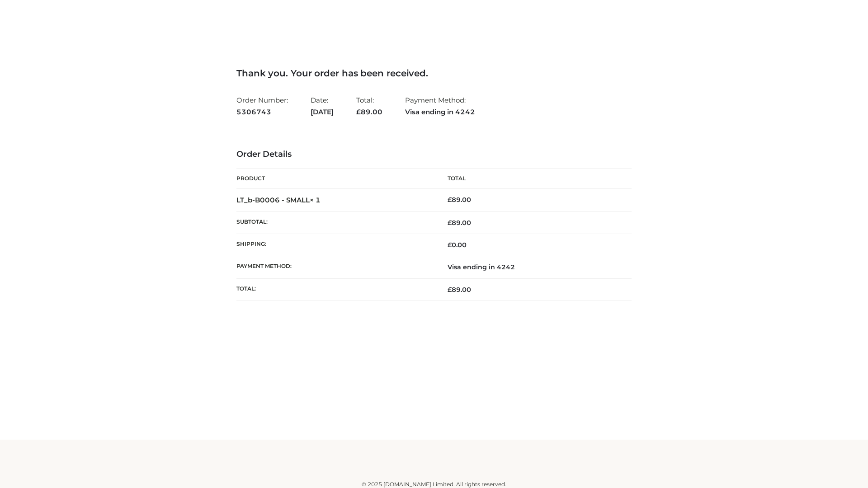  I want to click on td: Visa ending in 4242, so click(532, 267).